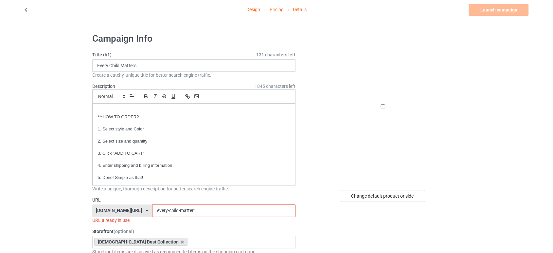  What do you see at coordinates (300, 10) in the screenshot?
I see `div: Details` at bounding box center [300, 10].